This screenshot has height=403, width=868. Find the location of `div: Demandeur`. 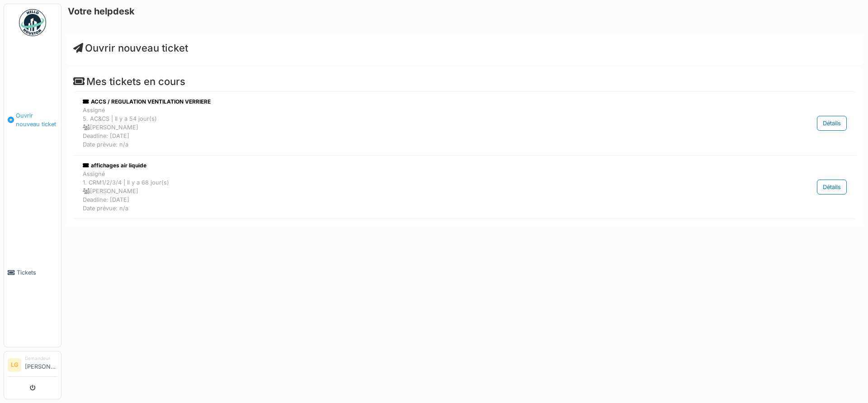

div: Demandeur is located at coordinates (41, 358).